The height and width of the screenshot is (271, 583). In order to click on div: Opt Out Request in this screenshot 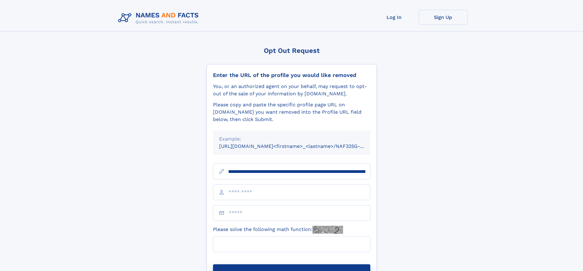, I will do `click(292, 50)`.